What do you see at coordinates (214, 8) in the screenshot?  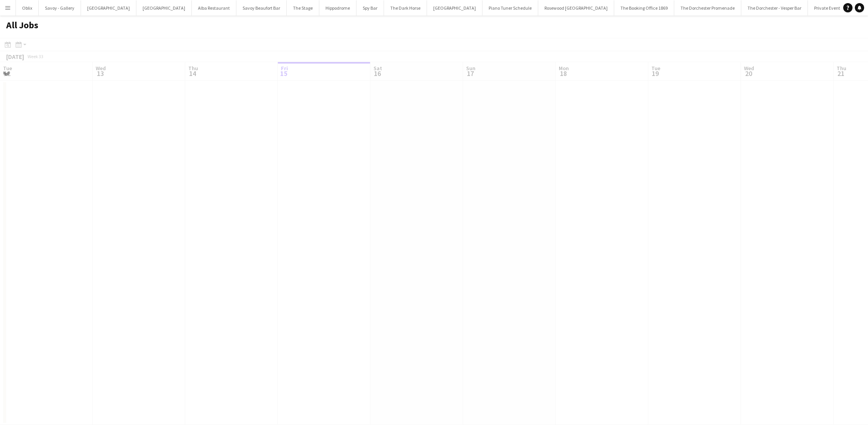 I see `button: Alba Restaurant` at bounding box center [214, 8].